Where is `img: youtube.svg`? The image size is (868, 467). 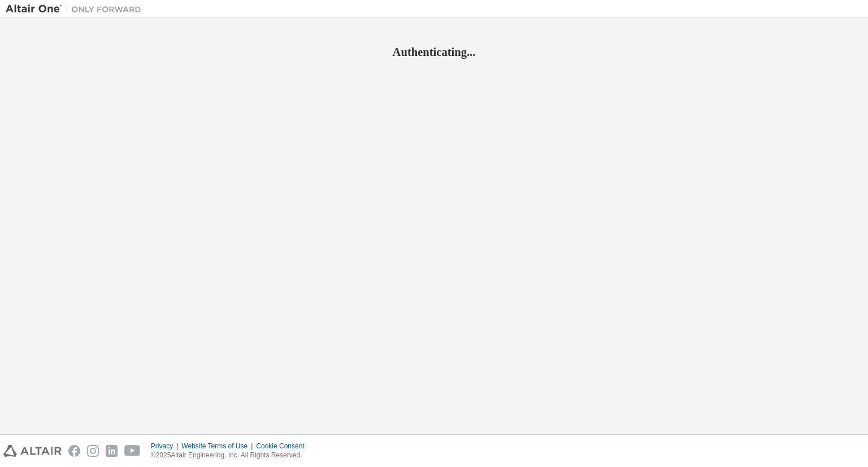 img: youtube.svg is located at coordinates (132, 451).